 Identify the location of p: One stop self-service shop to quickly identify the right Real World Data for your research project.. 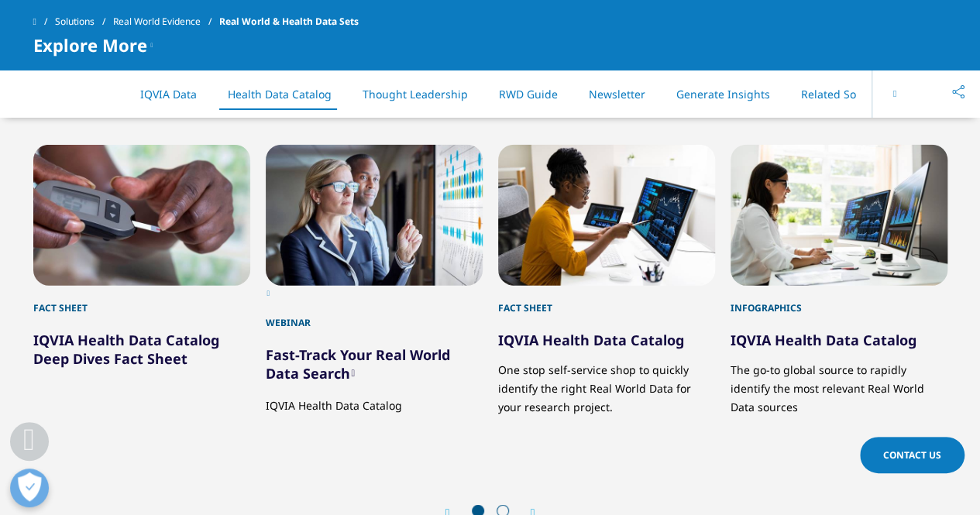
(607, 392).